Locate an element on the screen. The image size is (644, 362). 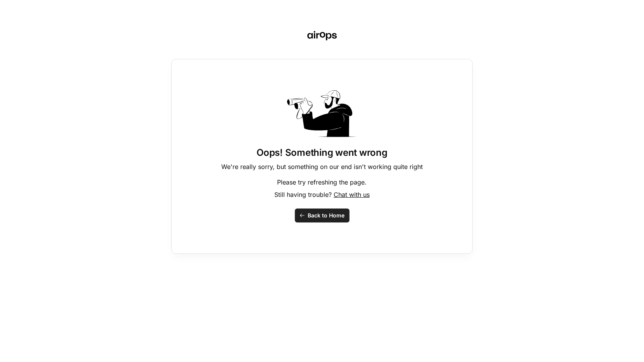
h1: Oops! Something went wrong is located at coordinates (322, 152).